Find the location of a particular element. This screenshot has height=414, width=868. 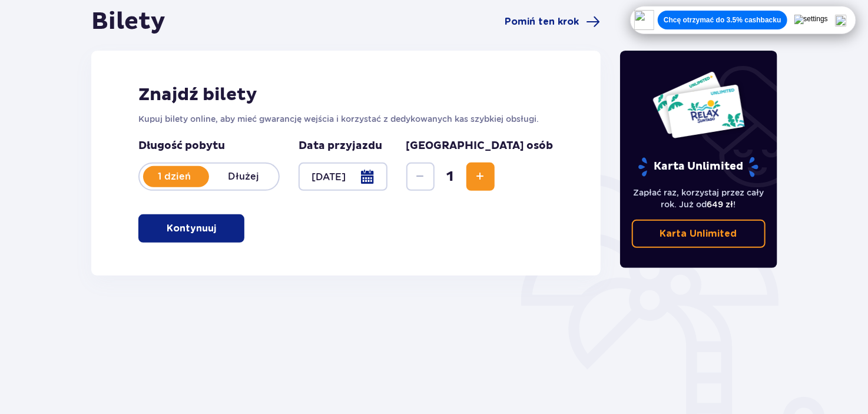

p: Dłużej is located at coordinates (244, 177).